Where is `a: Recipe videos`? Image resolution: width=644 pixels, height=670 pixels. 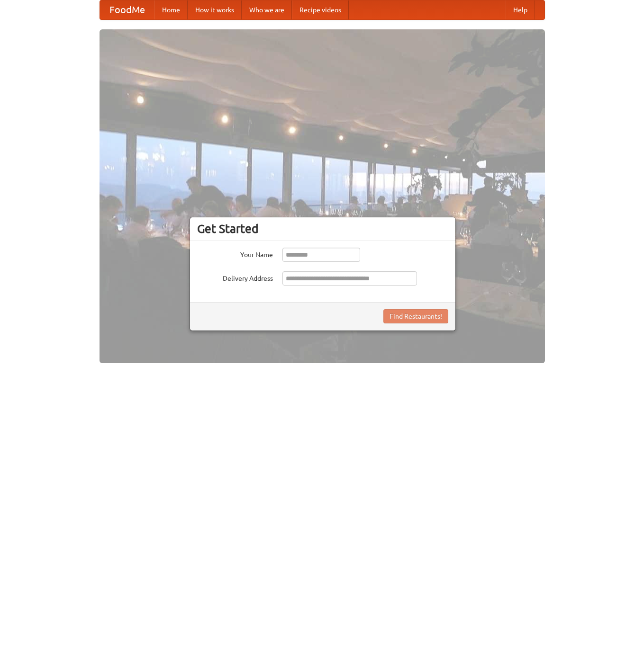 a: Recipe videos is located at coordinates (321, 10).